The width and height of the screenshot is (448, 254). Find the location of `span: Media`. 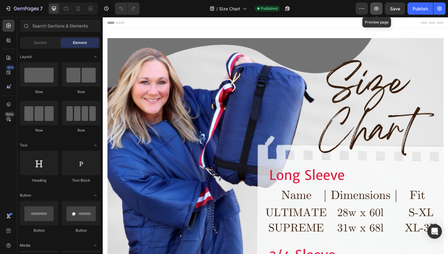

span: Media is located at coordinates (25, 245).